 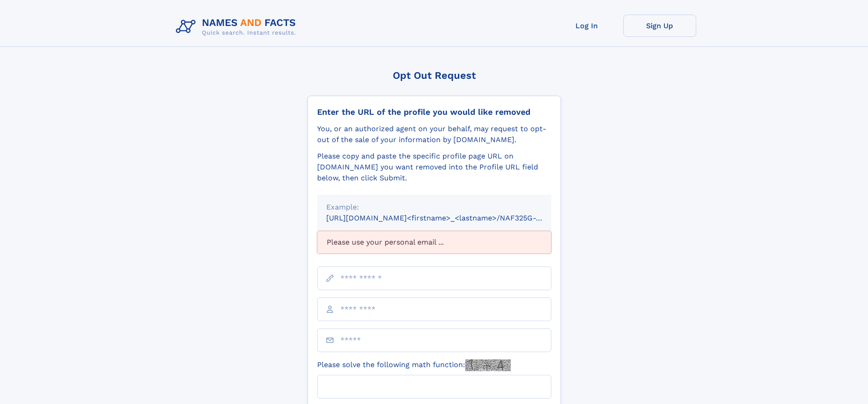 What do you see at coordinates (660, 25) in the screenshot?
I see `a: Sign Up` at bounding box center [660, 25].